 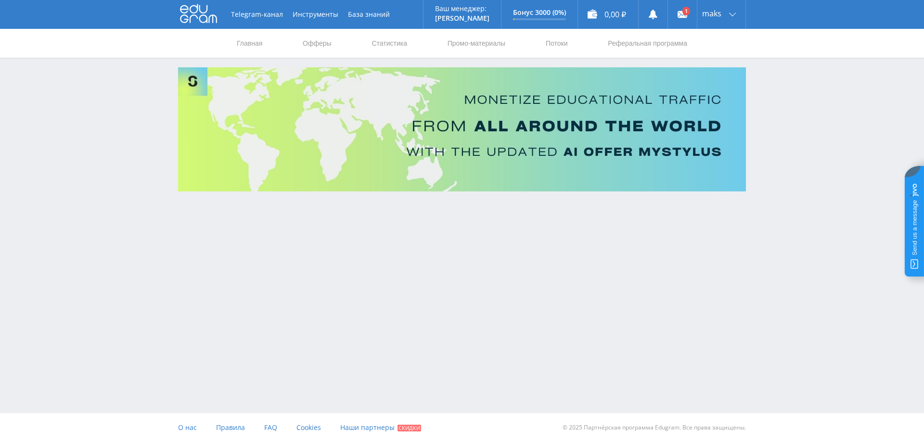 I want to click on a: Правила, so click(x=230, y=428).